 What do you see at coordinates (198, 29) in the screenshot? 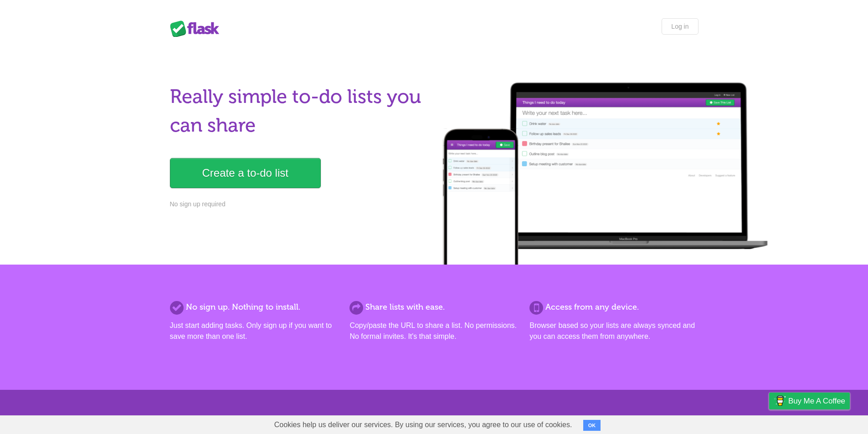
I see `div: Flask Lists` at bounding box center [198, 29].